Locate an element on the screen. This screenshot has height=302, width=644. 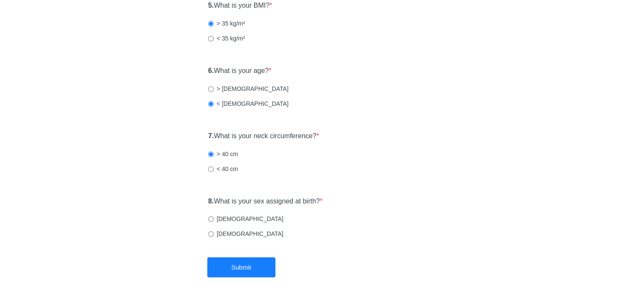
input: < 40 cm is located at coordinates (211, 169).